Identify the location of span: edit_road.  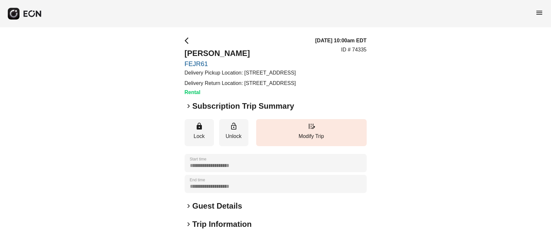
(312, 126).